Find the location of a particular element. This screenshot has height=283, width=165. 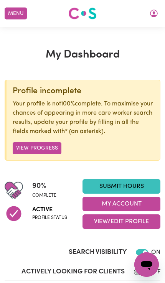

h1: My Dashboard is located at coordinates (82, 55).